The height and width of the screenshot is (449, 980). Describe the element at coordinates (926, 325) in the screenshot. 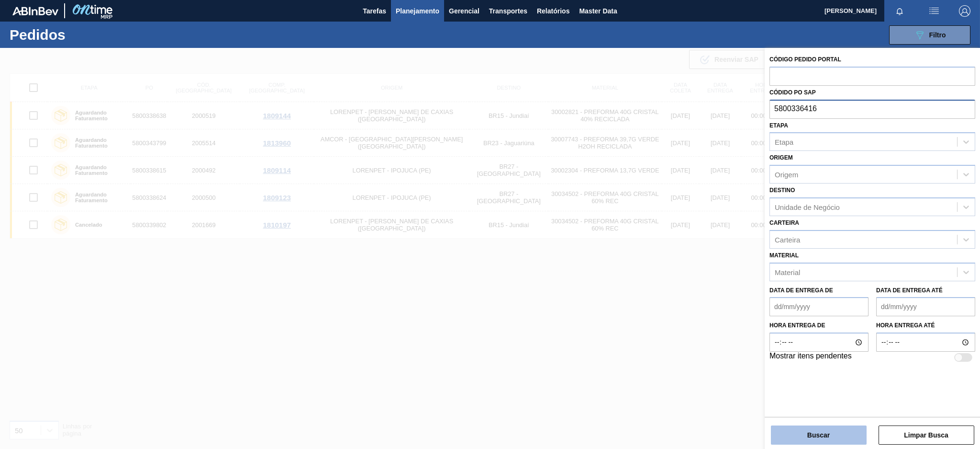

I see `label: Hora entrega até` at that location.